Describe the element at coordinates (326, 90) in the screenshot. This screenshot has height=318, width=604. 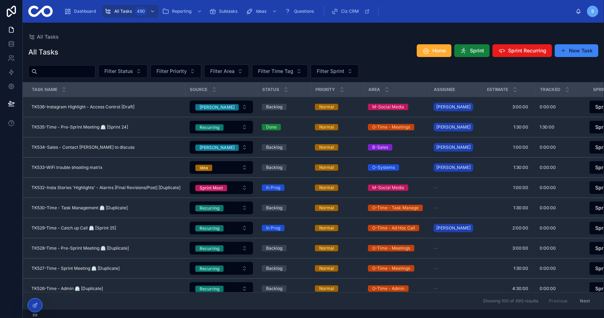
I see `span: Priority` at that location.